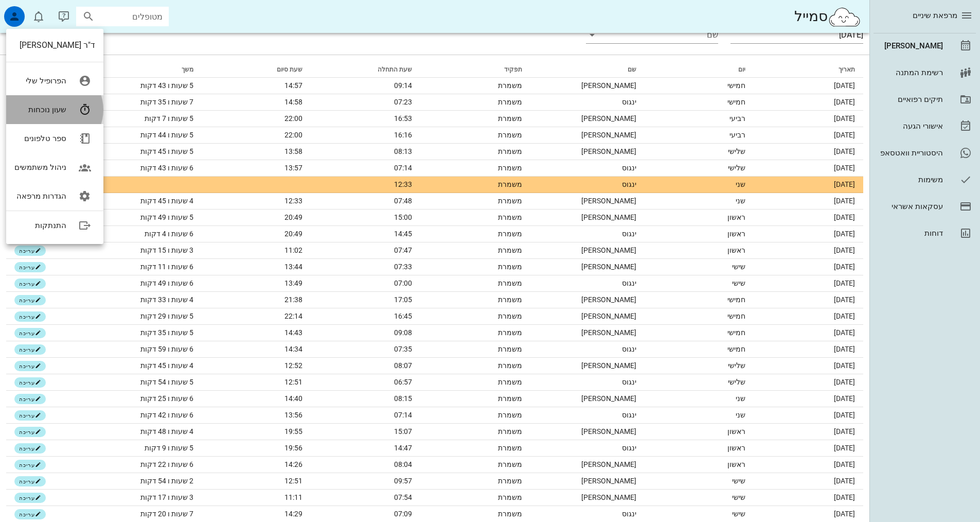  What do you see at coordinates (403, 283) in the screenshot?
I see `span: 07:00` at bounding box center [403, 283].